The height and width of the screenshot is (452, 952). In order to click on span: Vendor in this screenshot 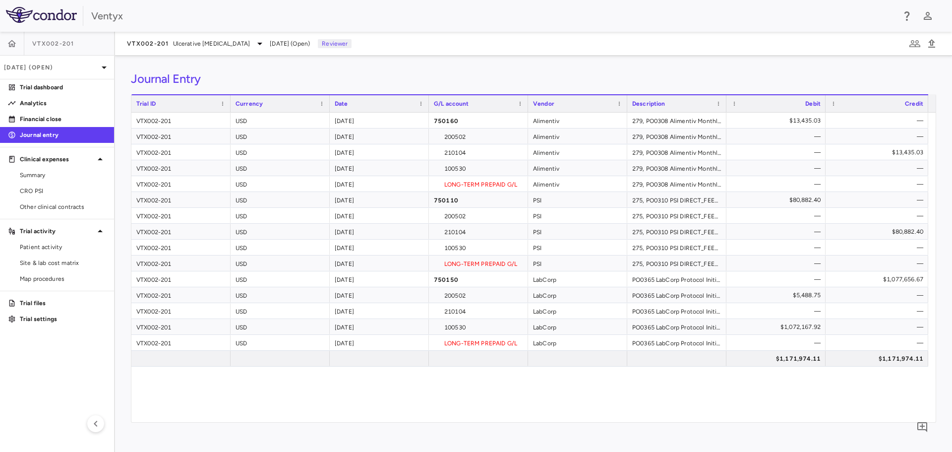, I will do `click(544, 104)`.